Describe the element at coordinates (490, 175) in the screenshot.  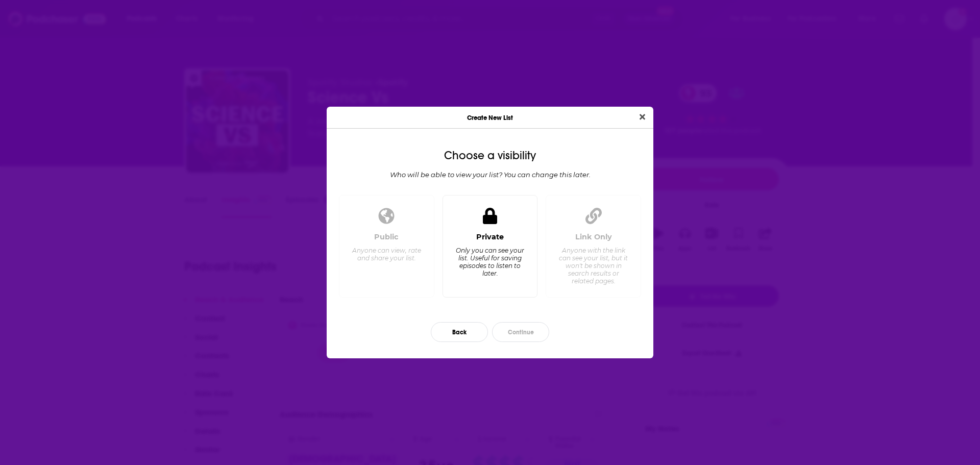
I see `div: Who will be able to view your list? You can change this later.` at that location.